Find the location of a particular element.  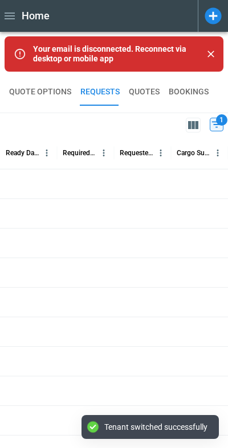

button: Required Date & Time (UTC-04:00) column menu is located at coordinates (104, 153).